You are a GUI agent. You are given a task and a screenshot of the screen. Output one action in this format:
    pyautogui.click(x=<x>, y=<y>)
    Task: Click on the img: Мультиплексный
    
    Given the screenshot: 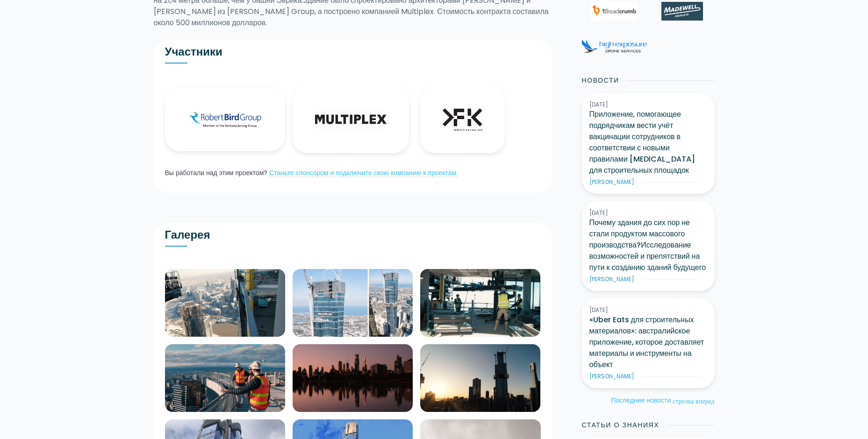 What is the action you would take?
    pyautogui.click(x=351, y=119)
    